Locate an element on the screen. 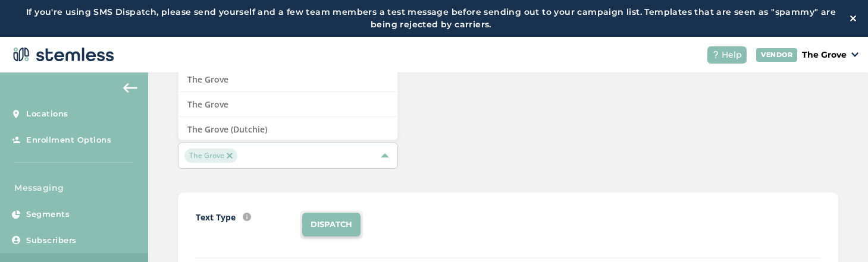 The height and width of the screenshot is (262, 868). img: icon-close-white-1ed751a3.svg is located at coordinates (853, 18).